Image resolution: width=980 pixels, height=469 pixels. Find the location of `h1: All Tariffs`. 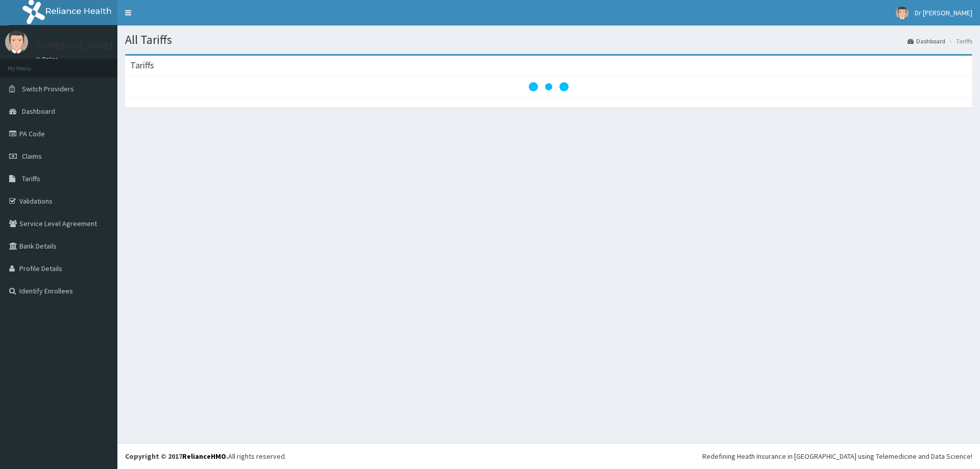

h1: All Tariffs is located at coordinates (549, 40).